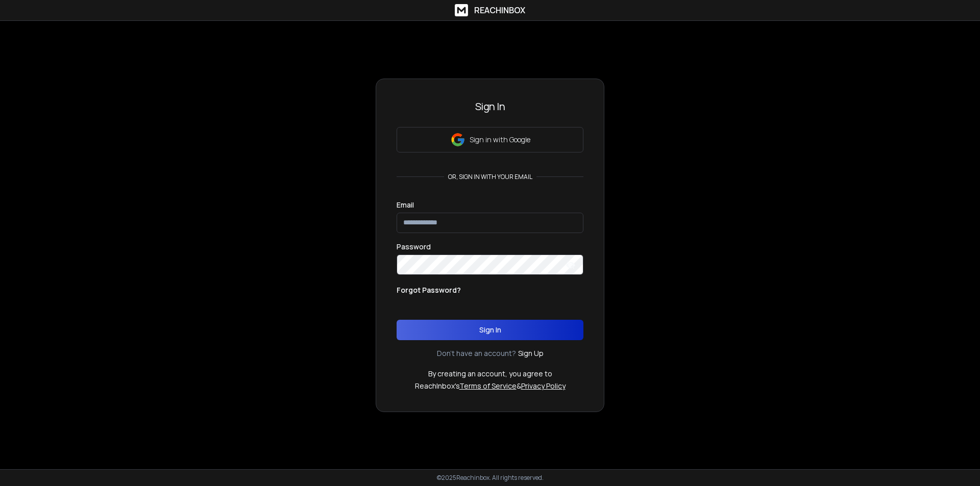 This screenshot has height=486, width=980. What do you see at coordinates (490, 478) in the screenshot?
I see `p: © 2025 Reachinbox. All rights reserved.` at bounding box center [490, 478].